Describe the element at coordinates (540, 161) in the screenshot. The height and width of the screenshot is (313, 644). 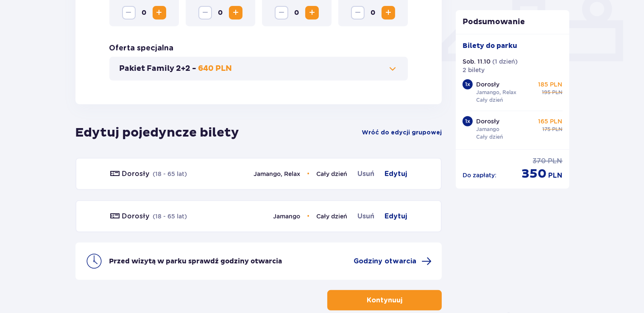
I see `span: 370` at that location.